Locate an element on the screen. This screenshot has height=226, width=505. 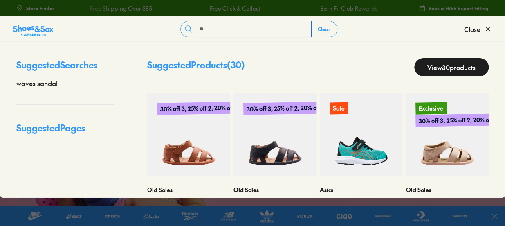
p: Suggested Pages is located at coordinates (65, 131).